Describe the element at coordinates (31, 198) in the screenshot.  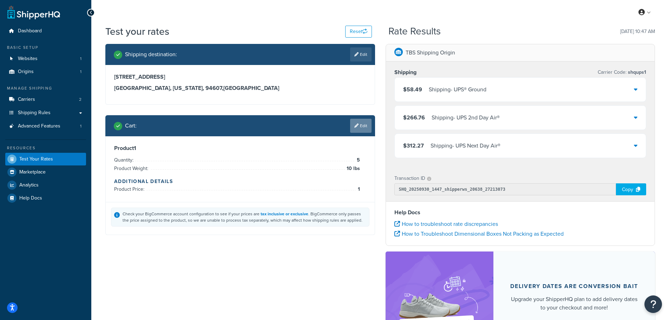
I see `span: Help Docs` at that location.